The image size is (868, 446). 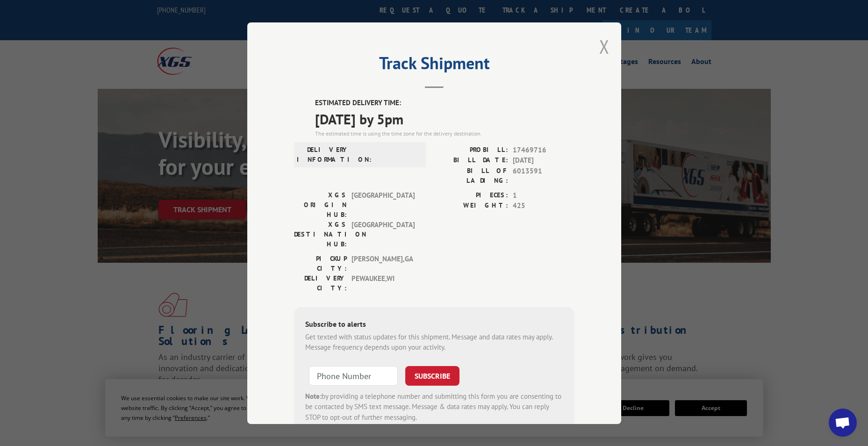 What do you see at coordinates (323, 154) in the screenshot?
I see `label: DELIVERY INFORMATION:` at bounding box center [323, 154].